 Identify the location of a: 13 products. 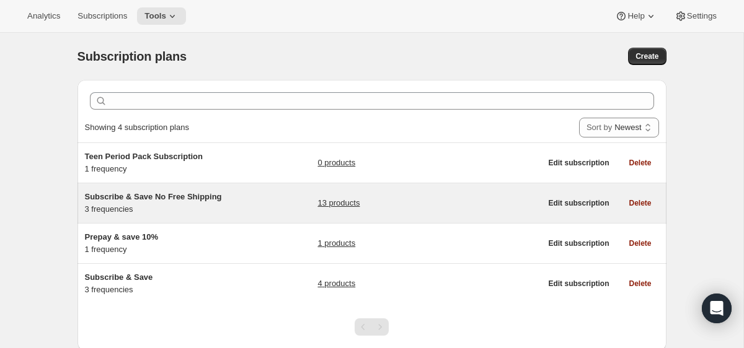
(338, 203).